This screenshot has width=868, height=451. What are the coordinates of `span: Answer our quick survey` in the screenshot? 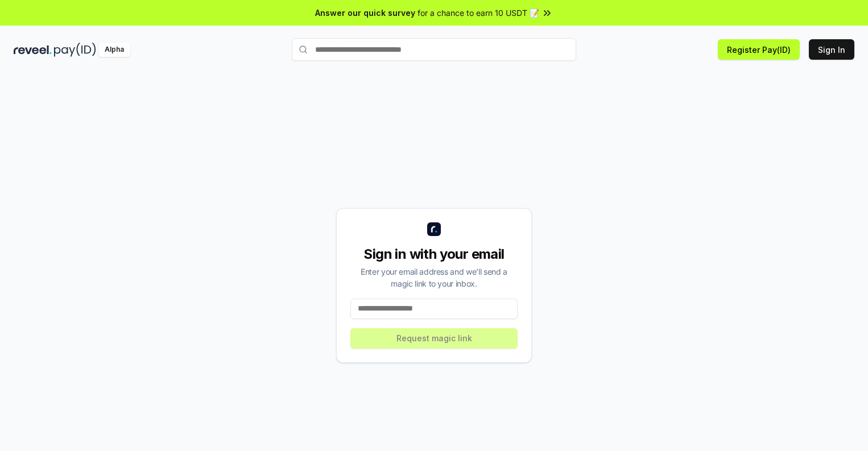 It's located at (365, 12).